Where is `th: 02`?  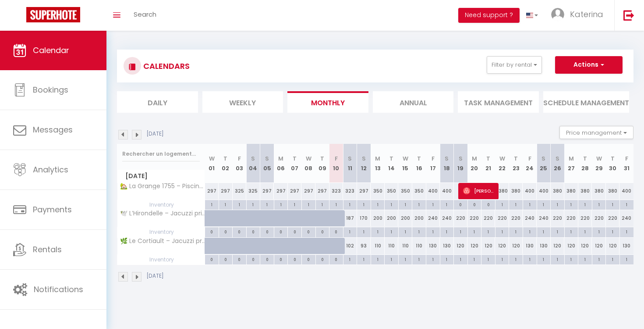 th: 02 is located at coordinates (225, 163).